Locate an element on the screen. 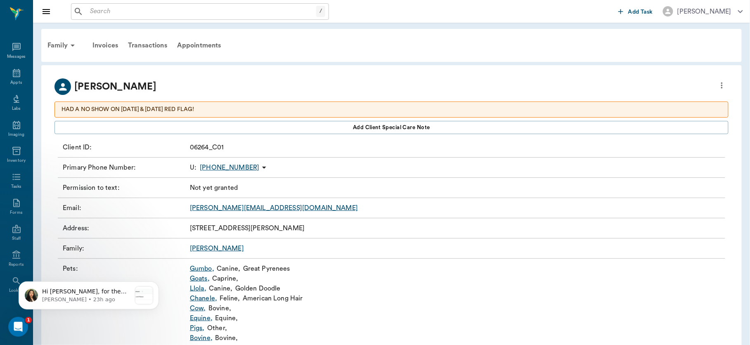 This screenshot has width=750, height=345. div: Appts is located at coordinates (16, 83).